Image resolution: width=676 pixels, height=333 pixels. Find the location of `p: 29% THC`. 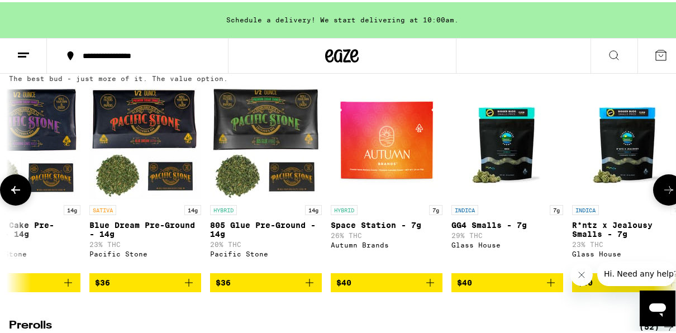

p: 29% THC is located at coordinates (508, 233).